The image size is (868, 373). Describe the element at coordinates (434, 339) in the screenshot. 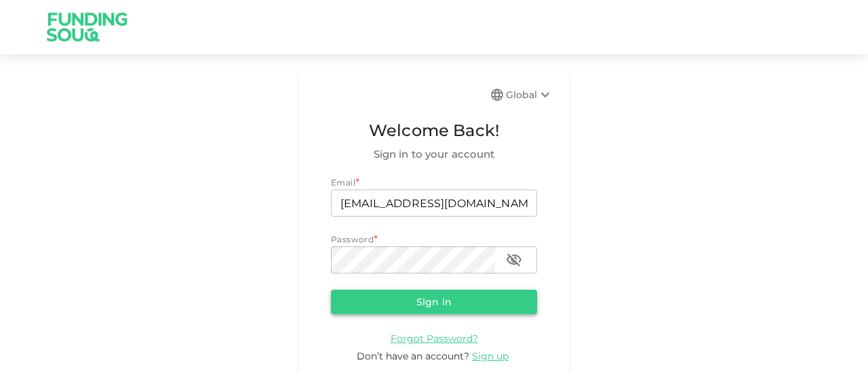

I see `span: Forgot Password?` at that location.